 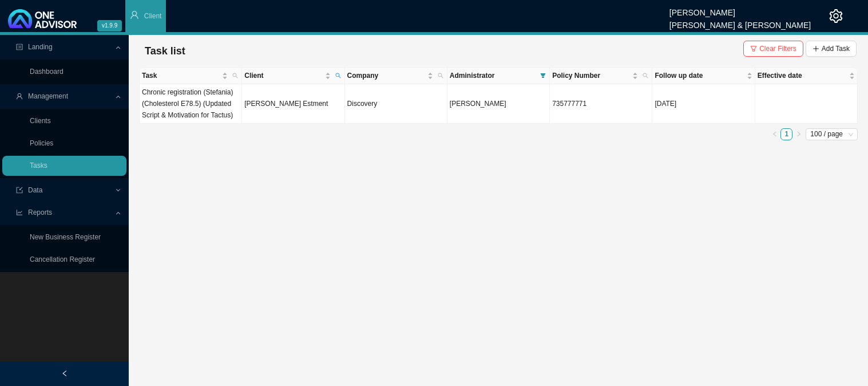 What do you see at coordinates (65, 237) in the screenshot?
I see `a: New Business Register` at bounding box center [65, 237].